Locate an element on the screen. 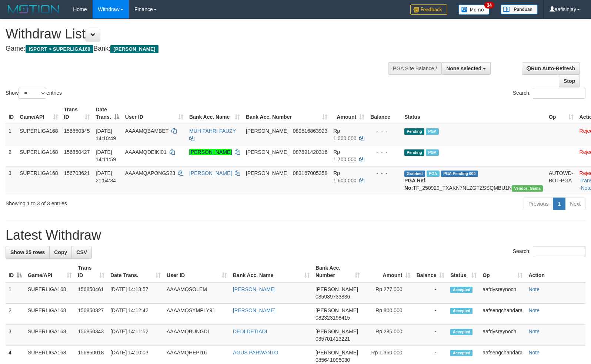 The image size is (591, 364). th: Bank Acc. Number: activate to sort column ascending is located at coordinates (338, 271).